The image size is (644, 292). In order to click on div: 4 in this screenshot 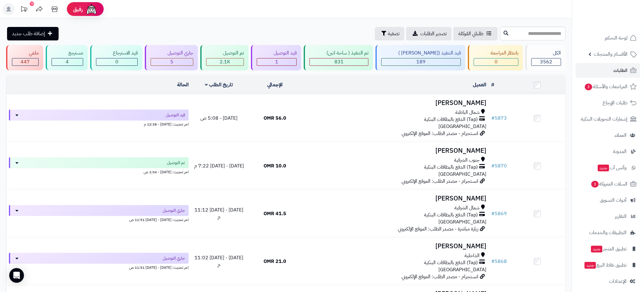, I will do `click(67, 62)`.